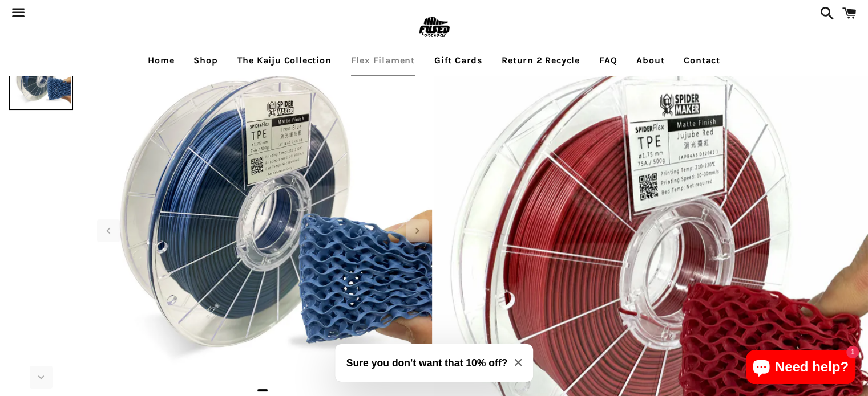 This screenshot has width=868, height=396. Describe the element at coordinates (206, 60) in the screenshot. I see `a: Shop` at that location.